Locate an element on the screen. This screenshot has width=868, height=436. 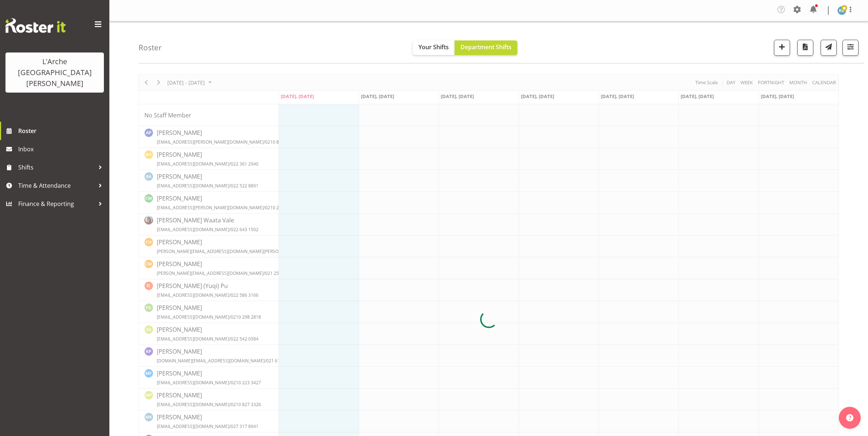
img: help-xxl-2.png is located at coordinates (850, 418).